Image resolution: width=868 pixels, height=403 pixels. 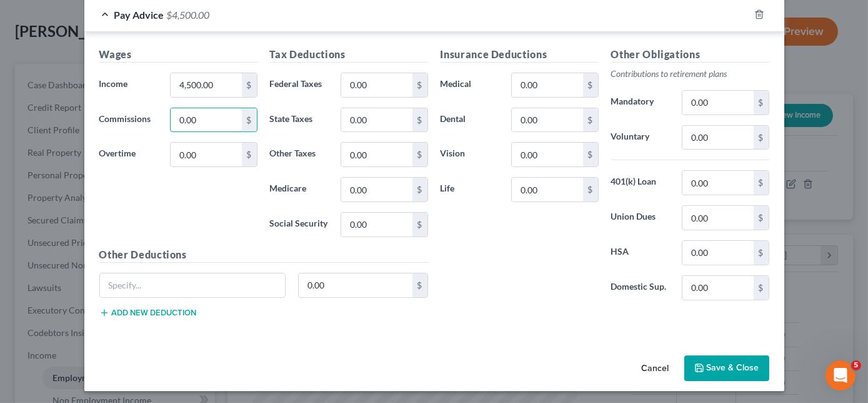 I want to click on label: Commissions, so click(x=129, y=120).